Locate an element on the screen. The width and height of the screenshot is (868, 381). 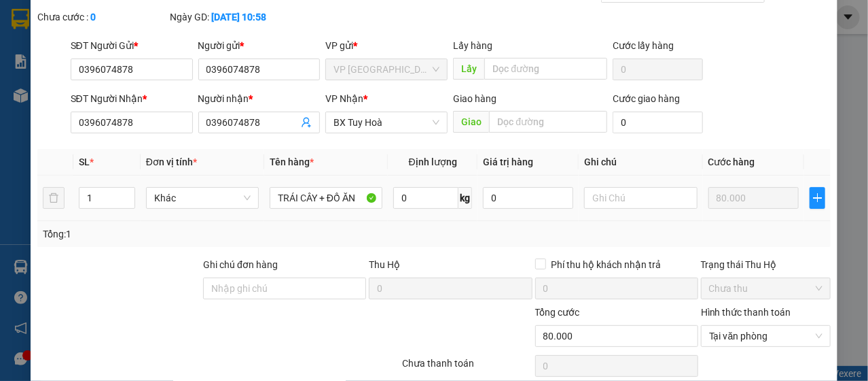
span: user-add is located at coordinates (306, 123).